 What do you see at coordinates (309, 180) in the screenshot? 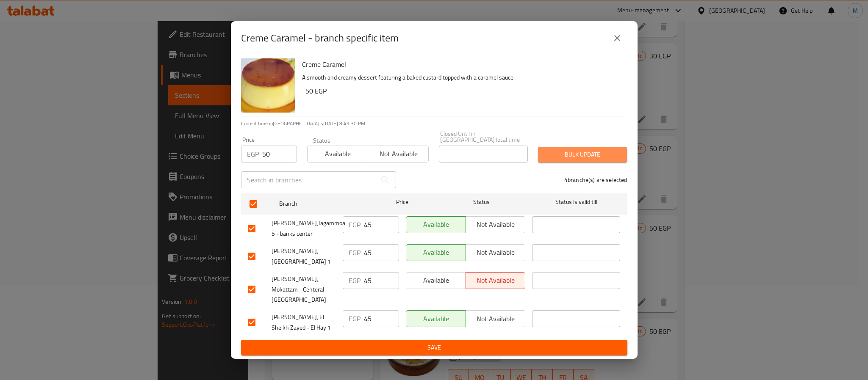
I see `input: Search in branches` at bounding box center [309, 180].